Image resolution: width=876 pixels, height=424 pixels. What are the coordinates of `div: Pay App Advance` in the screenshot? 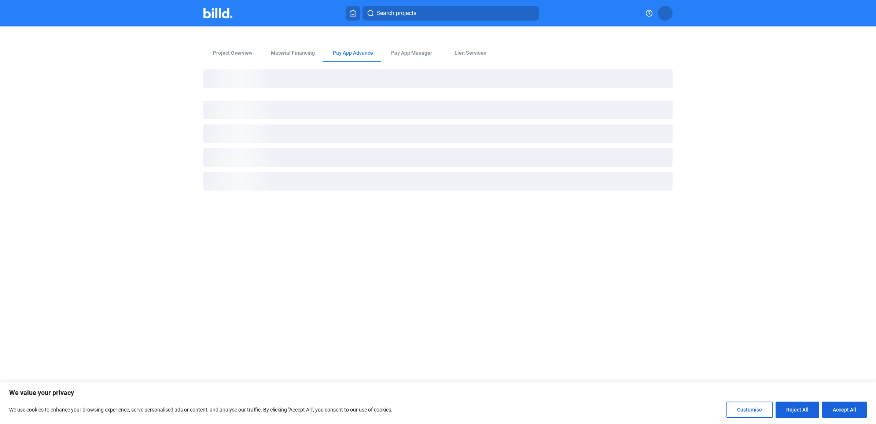 It's located at (353, 53).